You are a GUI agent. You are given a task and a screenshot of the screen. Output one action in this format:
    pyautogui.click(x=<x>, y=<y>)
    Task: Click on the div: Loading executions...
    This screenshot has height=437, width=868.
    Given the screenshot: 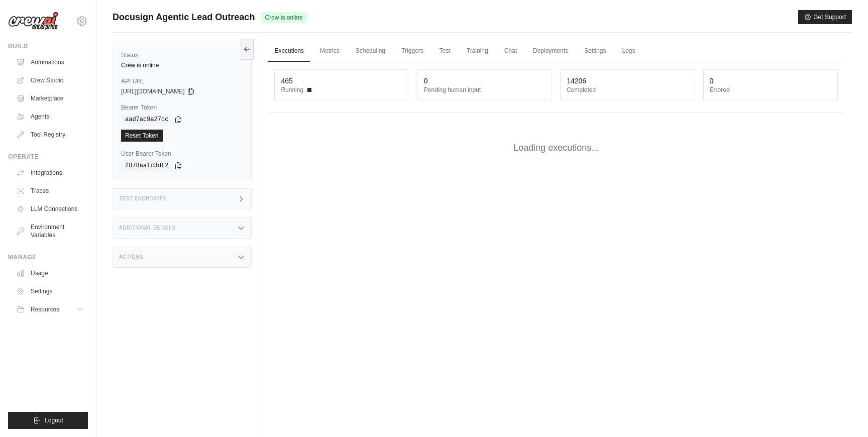 What is the action you would take?
    pyautogui.click(x=556, y=148)
    